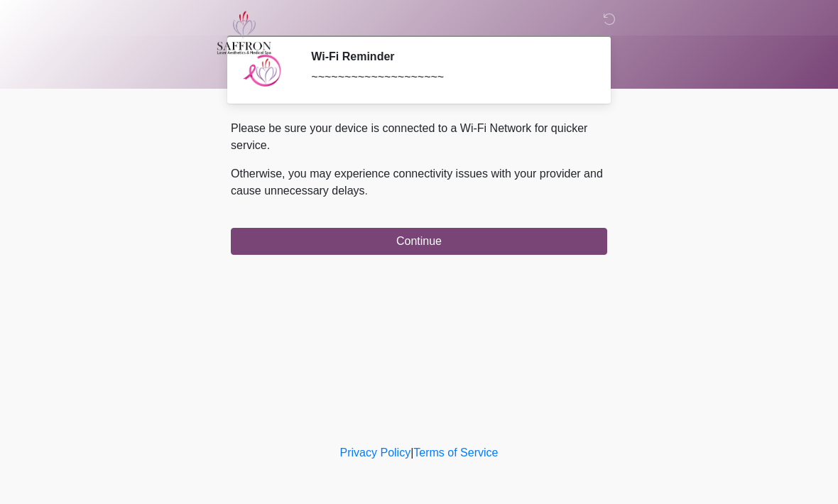 This screenshot has width=838, height=504. What do you see at coordinates (263, 71) in the screenshot?
I see `img: Agent Avatar` at bounding box center [263, 71].